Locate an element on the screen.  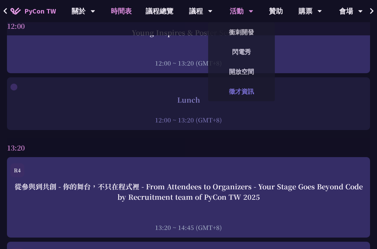
a: PyCon TW is located at coordinates (33, 11).